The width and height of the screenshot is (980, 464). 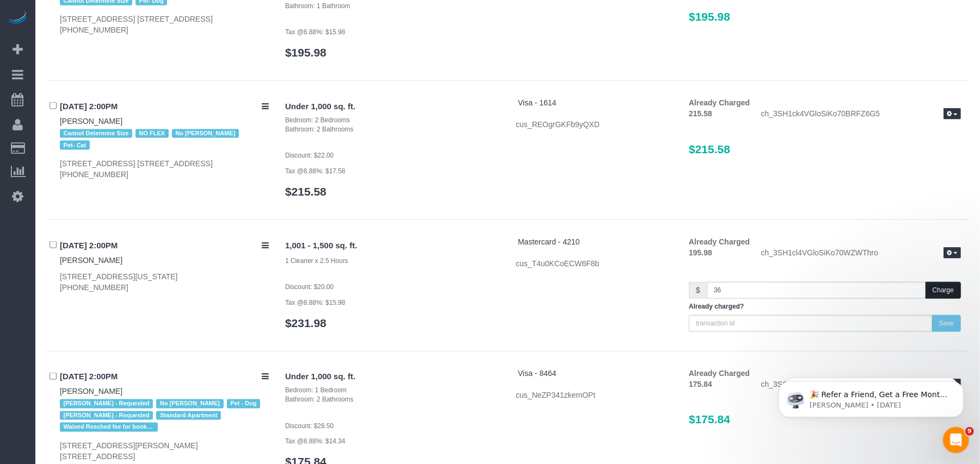 I want to click on span: Standard Apartment, so click(x=189, y=415).